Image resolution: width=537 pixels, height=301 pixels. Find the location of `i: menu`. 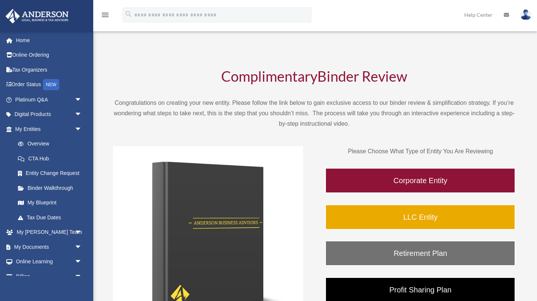

i: menu is located at coordinates (105, 15).